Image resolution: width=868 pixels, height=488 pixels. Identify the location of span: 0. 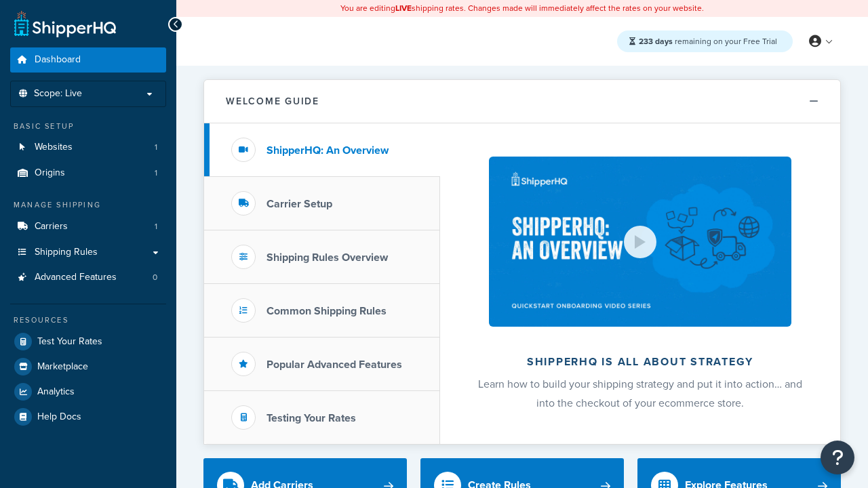
(155, 277).